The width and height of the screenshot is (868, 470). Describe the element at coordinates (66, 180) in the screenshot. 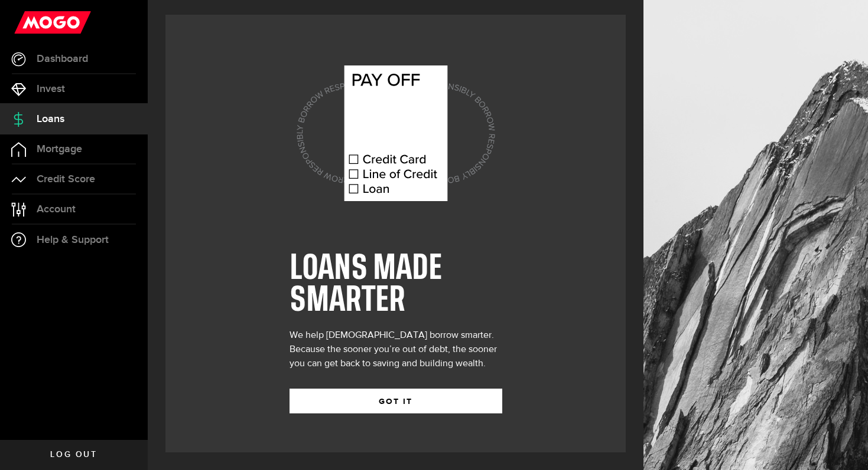

I see `span: Credit Score` at that location.